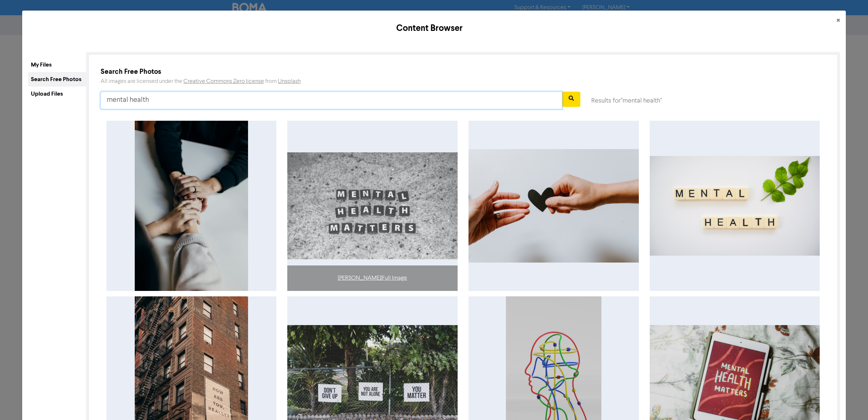 Image resolution: width=868 pixels, height=420 pixels. Describe the element at coordinates (395, 278) in the screenshot. I see `a: Full Image` at that location.